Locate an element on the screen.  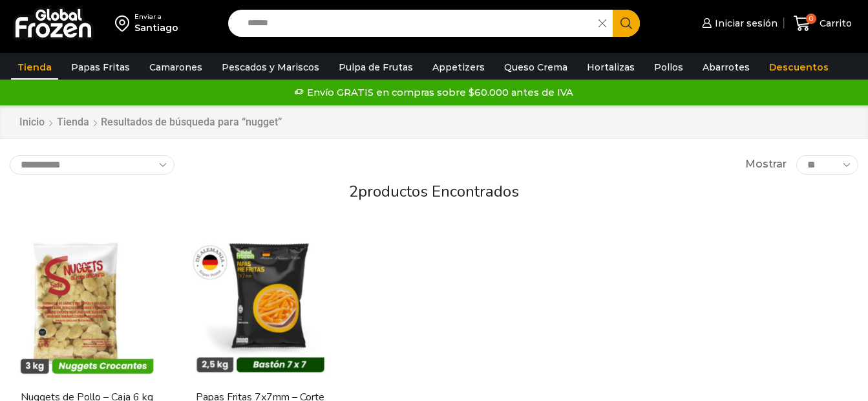
a: Descuentos is located at coordinates (799, 68).